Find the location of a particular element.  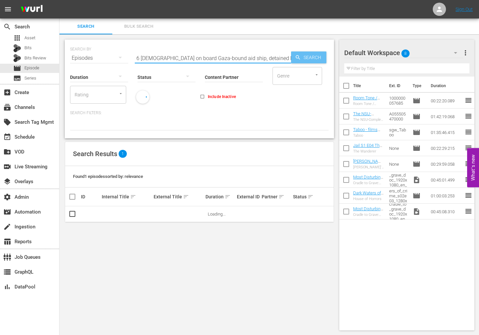

span: menu is located at coordinates (8, 9).